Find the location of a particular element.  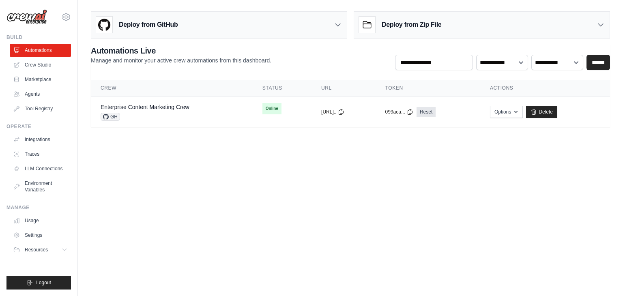

img: Logo is located at coordinates (27, 17).